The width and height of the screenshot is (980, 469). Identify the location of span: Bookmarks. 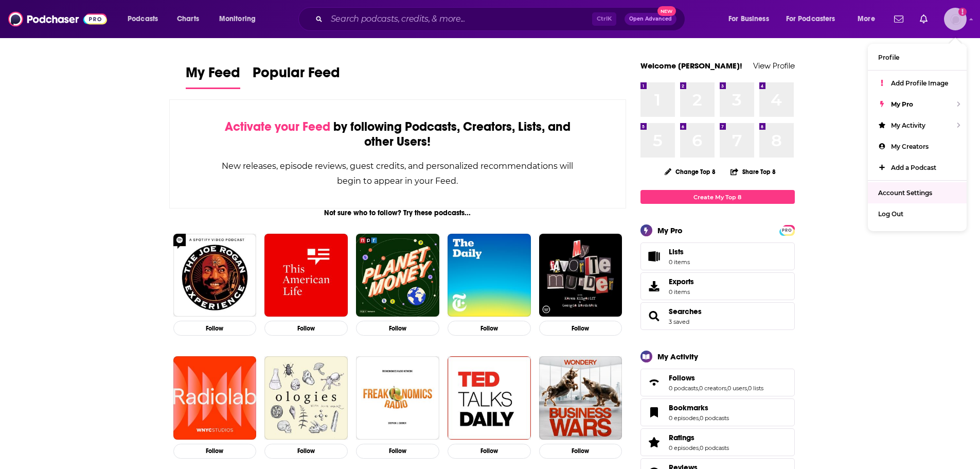
(718, 412).